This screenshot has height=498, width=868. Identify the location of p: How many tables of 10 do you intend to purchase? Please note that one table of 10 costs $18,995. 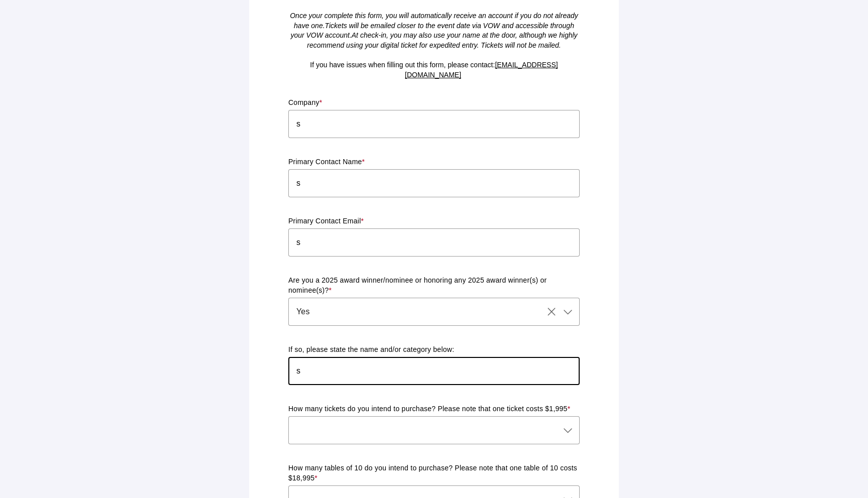
(434, 473).